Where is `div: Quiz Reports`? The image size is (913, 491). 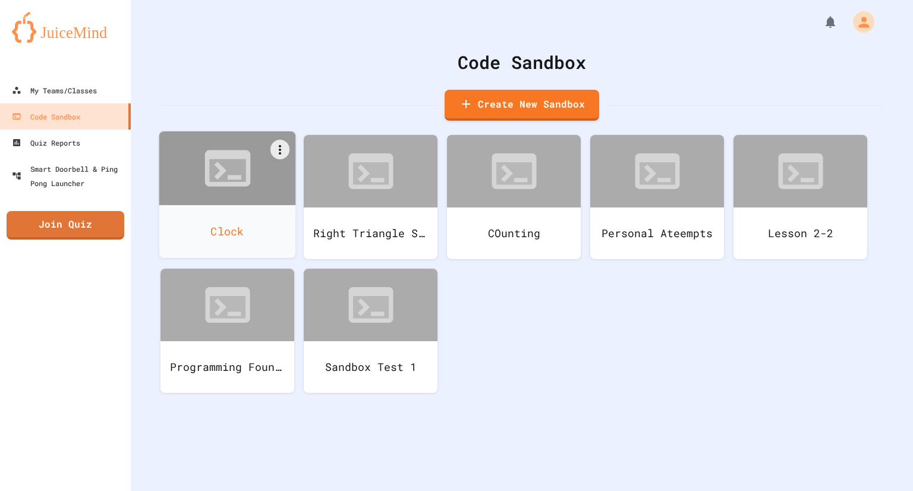
div: Quiz Reports is located at coordinates (46, 143).